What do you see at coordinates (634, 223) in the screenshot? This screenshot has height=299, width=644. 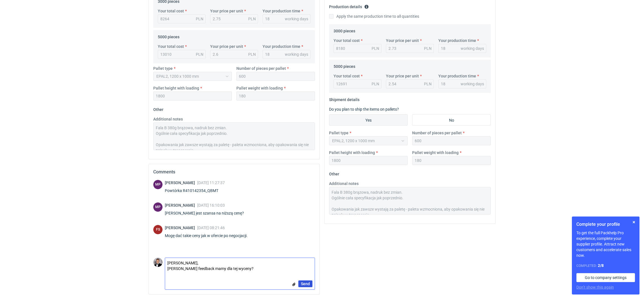 I see `button: Skip for now` at bounding box center [634, 223].